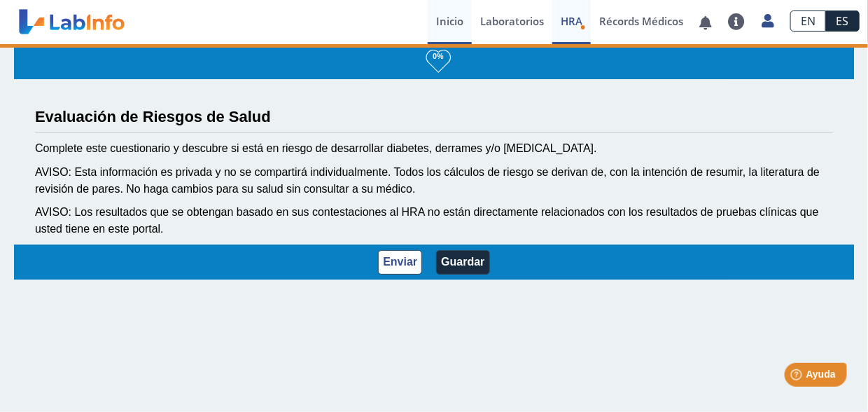 Image resolution: width=868 pixels, height=412 pixels. I want to click on h3: 0%, so click(438, 56).